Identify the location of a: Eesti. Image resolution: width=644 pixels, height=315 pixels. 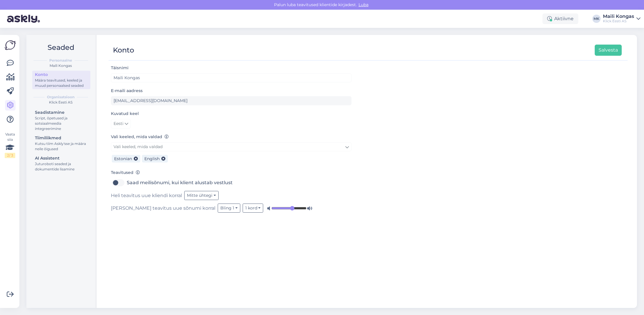
(121, 124).